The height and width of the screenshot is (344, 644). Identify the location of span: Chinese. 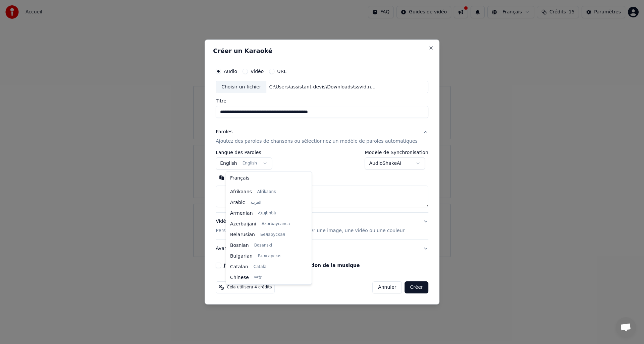
(239, 278).